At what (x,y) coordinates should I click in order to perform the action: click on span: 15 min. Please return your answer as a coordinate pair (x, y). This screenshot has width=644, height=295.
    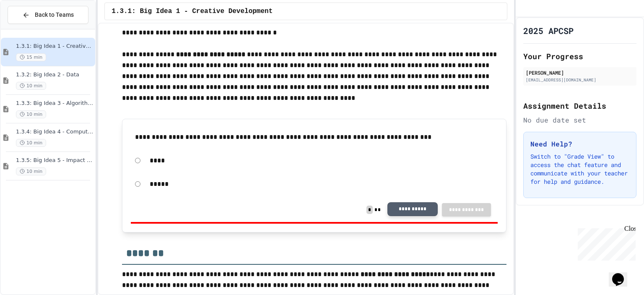
    Looking at the image, I should click on (31, 57).